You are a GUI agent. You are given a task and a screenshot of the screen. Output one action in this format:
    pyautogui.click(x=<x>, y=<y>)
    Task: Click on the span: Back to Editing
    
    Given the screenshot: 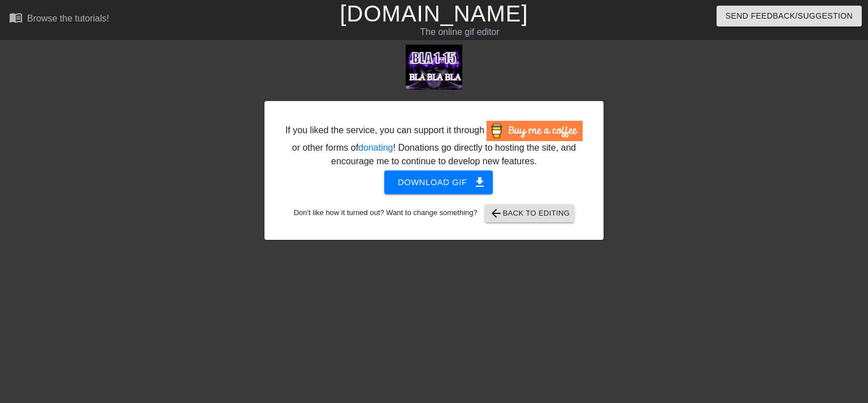 What is the action you would take?
    pyautogui.click(x=529, y=213)
    